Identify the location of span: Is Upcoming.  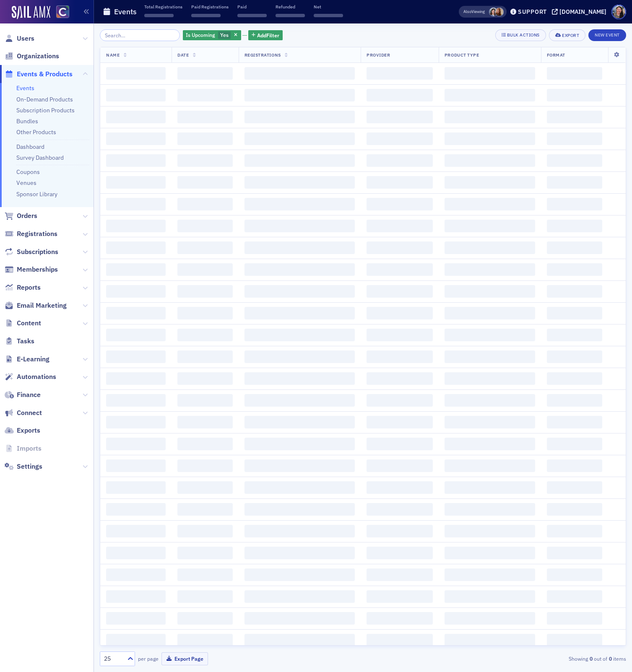
(200, 35).